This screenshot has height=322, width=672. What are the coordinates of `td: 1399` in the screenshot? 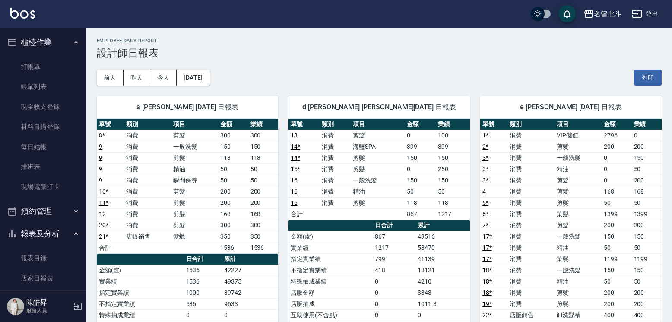 It's located at (616, 214).